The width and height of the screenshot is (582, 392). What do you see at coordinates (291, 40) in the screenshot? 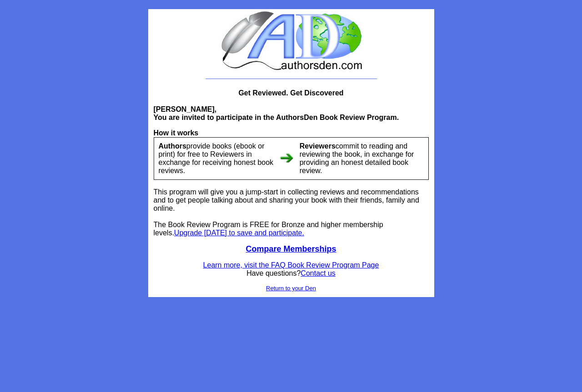
I see `img: logo.jpg` at bounding box center [291, 40].